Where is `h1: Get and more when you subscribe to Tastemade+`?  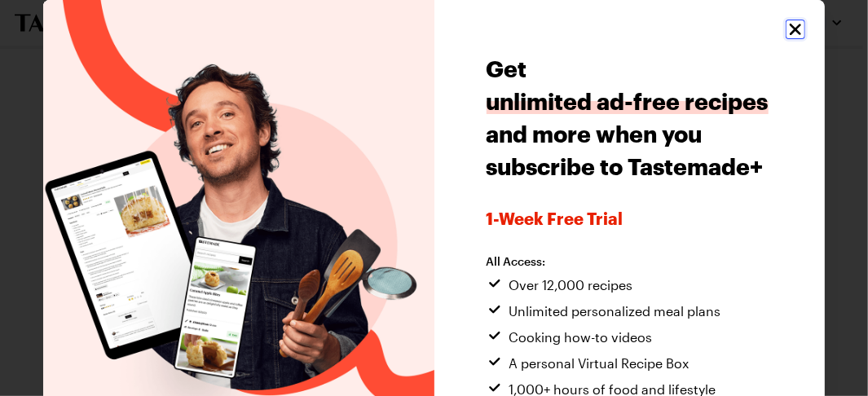 h1: Get and more when you subscribe to Tastemade+ is located at coordinates (630, 117).